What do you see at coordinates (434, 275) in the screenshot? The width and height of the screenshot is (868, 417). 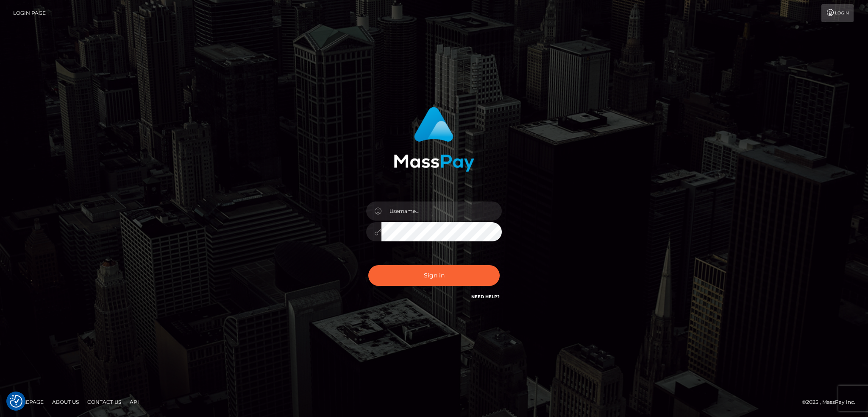 I see `button: Sign in` at bounding box center [434, 275].